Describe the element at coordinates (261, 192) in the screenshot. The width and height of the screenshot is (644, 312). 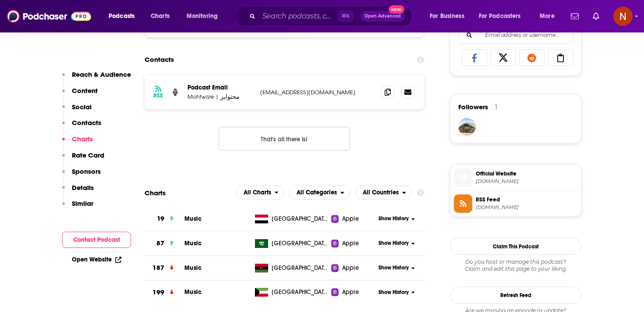
I see `h2: Platforms` at that location.